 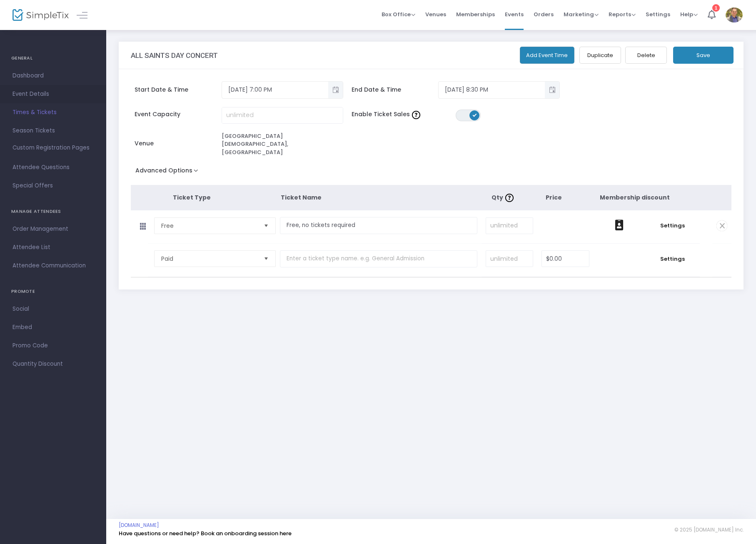 What do you see at coordinates (50, 148) in the screenshot?
I see `span: Custom Registration Pages` at bounding box center [50, 148].